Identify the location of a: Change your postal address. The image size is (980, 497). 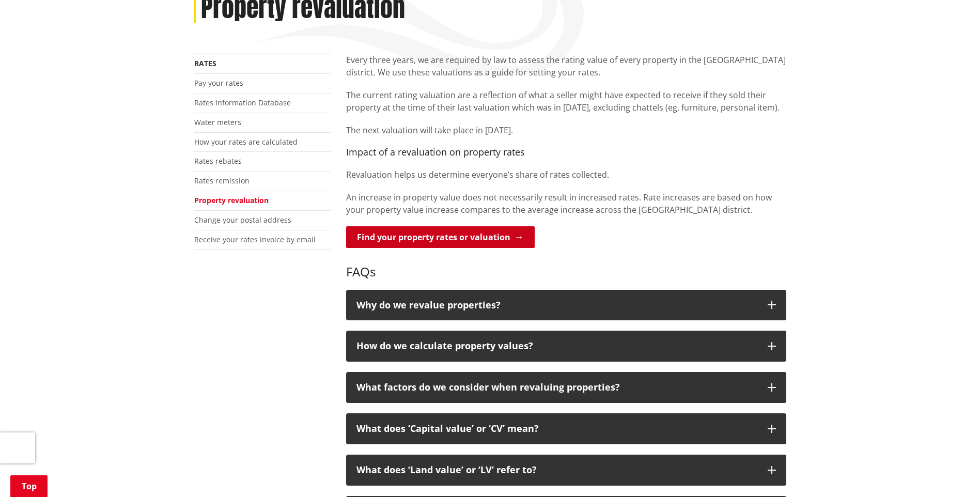
(243, 220).